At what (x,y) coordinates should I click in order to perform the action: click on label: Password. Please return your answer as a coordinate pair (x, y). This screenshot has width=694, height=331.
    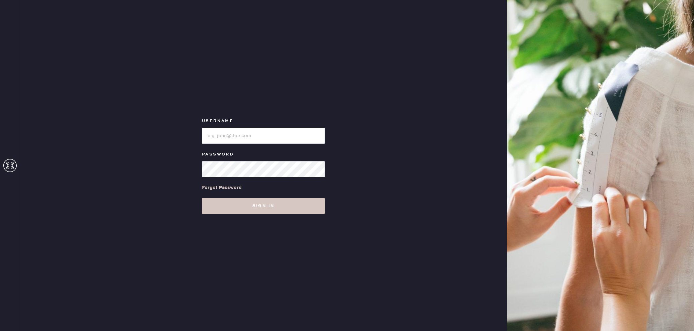
    Looking at the image, I should click on (263, 154).